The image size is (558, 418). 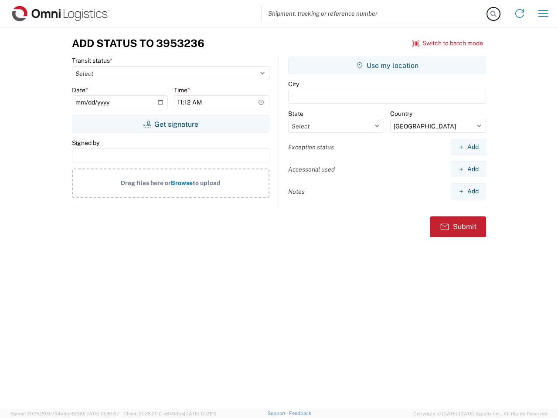 I want to click on label: Time, so click(x=182, y=90).